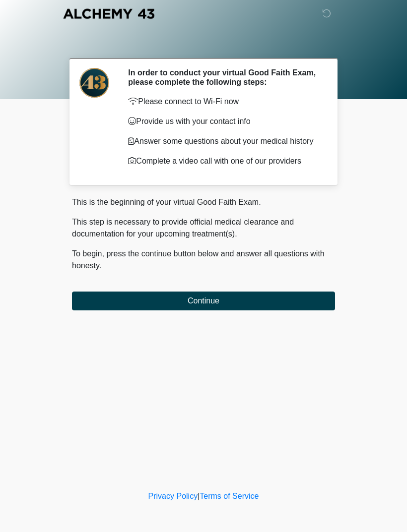 Image resolution: width=407 pixels, height=532 pixels. What do you see at coordinates (204, 260) in the screenshot?
I see `p: To begin, press the continue button below and answer all questions with honesty.` at bounding box center [204, 260].